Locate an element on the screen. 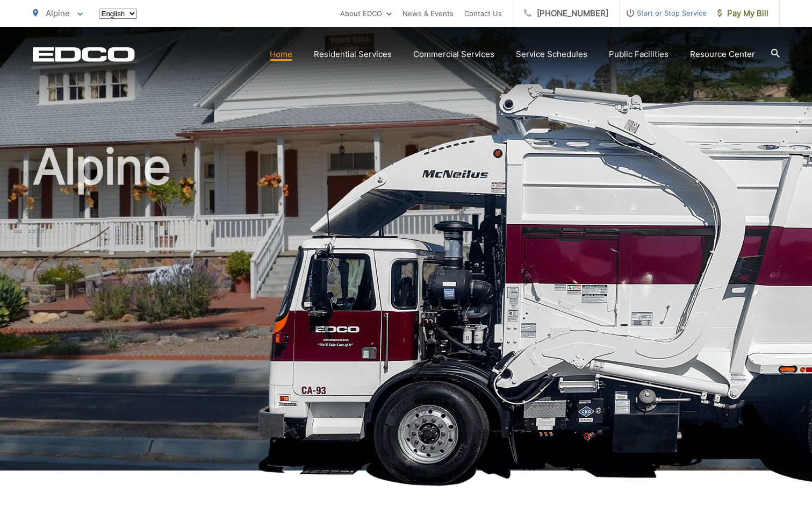  select: Select a language is located at coordinates (117, 13).